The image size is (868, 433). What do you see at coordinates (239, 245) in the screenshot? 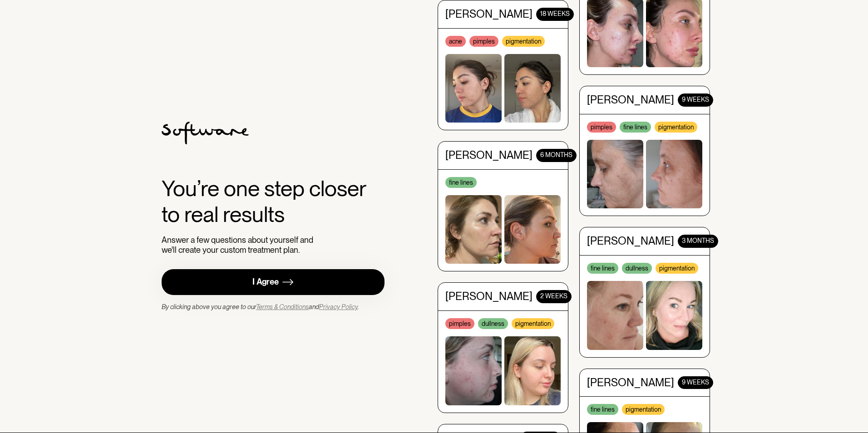
I see `div: Answer a few questions about yourself and we'll create your custom treatment plan.` at bounding box center [239, 245].